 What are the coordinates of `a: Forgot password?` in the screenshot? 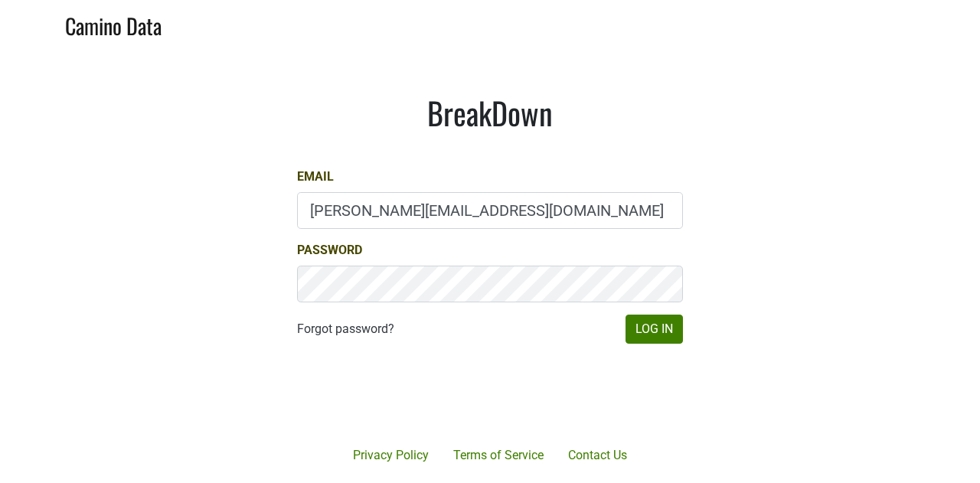 It's located at (345, 329).